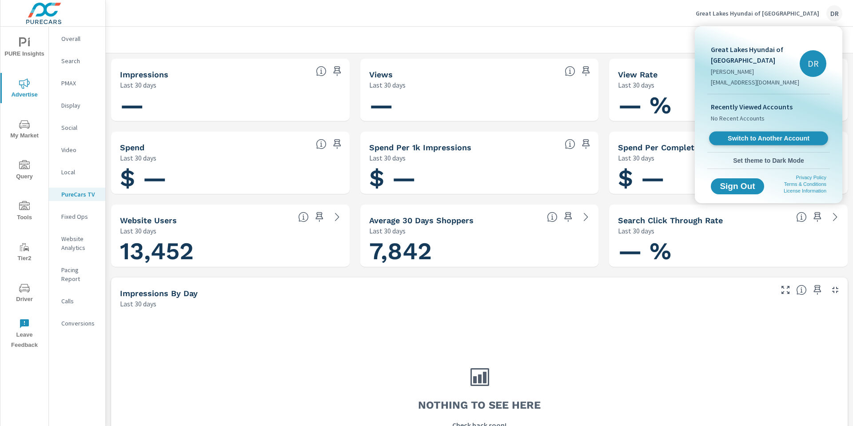  Describe the element at coordinates (812, 177) in the screenshot. I see `a: Privacy Policy` at that location.